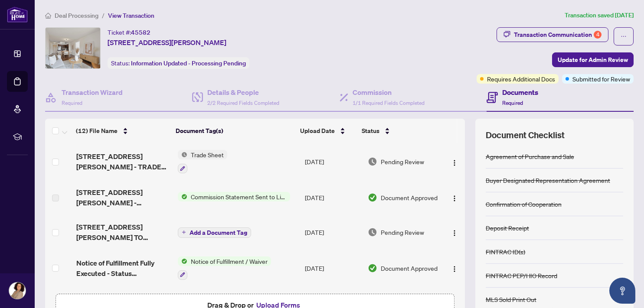  What do you see at coordinates (123, 269) in the screenshot?
I see `span: Notice of Fulfillment Fully Executed - Status Certificate.pdf` at bounding box center [123, 269].